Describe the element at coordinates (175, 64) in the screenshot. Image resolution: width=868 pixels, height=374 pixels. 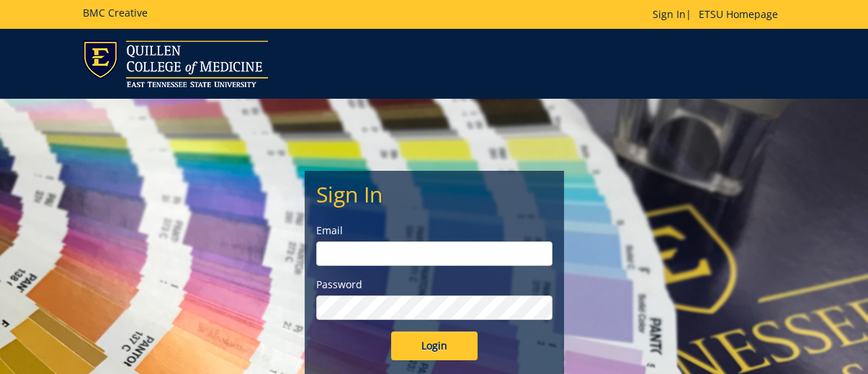
I see `img: ETSU logo` at that location.